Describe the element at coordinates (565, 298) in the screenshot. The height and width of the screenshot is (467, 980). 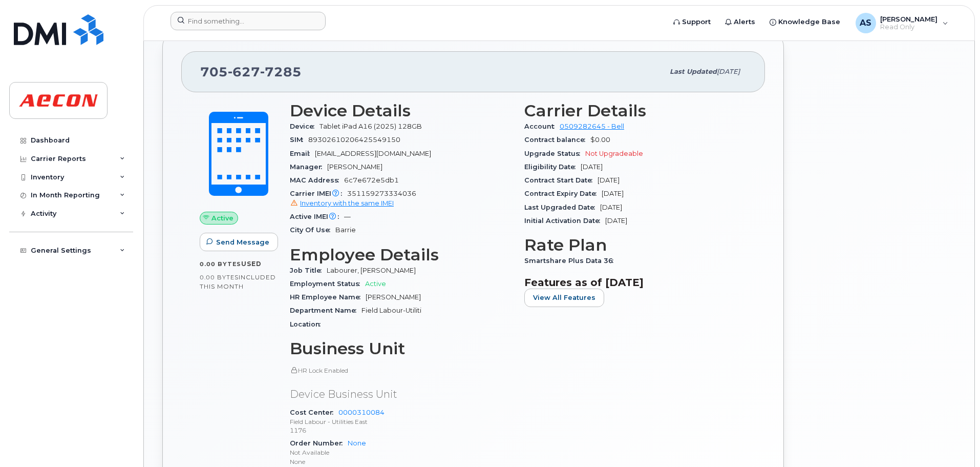
I see `button: View All Features` at that location.